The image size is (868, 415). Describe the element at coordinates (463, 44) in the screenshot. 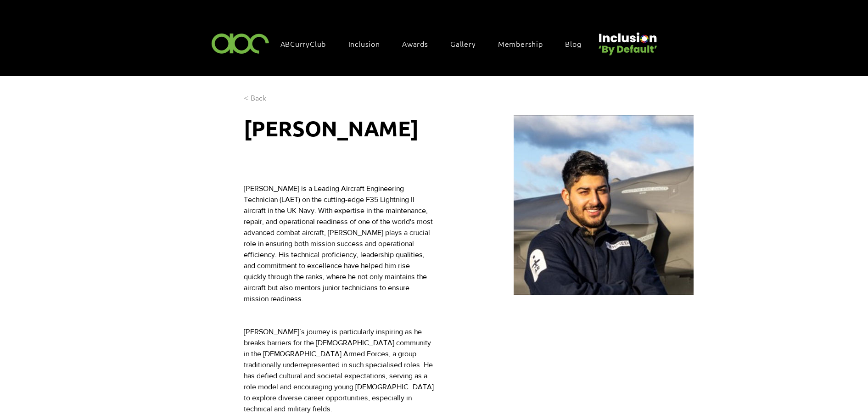

I see `span: Gallery` at that location.